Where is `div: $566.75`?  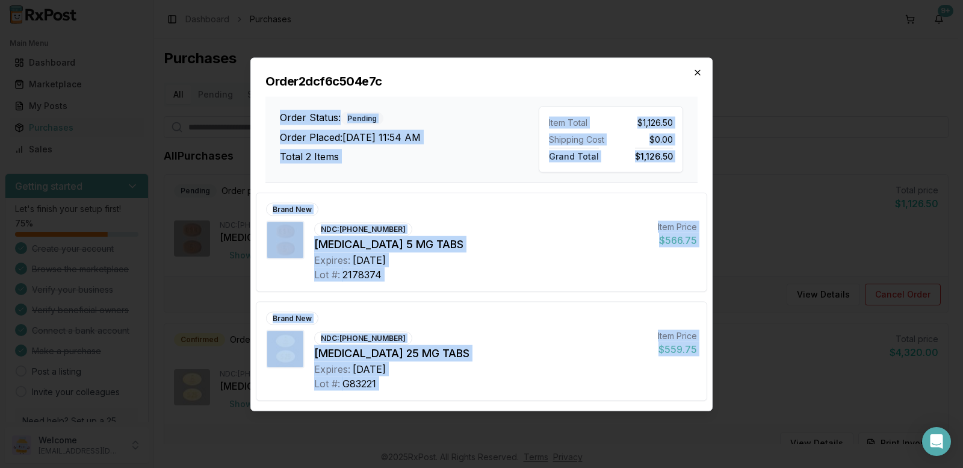 div: $566.75 is located at coordinates (677, 240).